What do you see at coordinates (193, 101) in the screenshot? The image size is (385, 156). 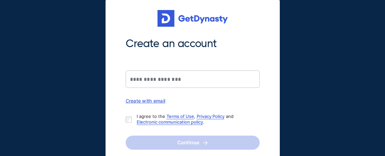 I see `div: Create with email` at bounding box center [193, 101].